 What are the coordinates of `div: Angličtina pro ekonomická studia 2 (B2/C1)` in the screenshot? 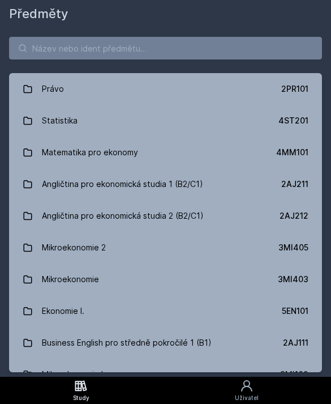 It's located at (123, 216).